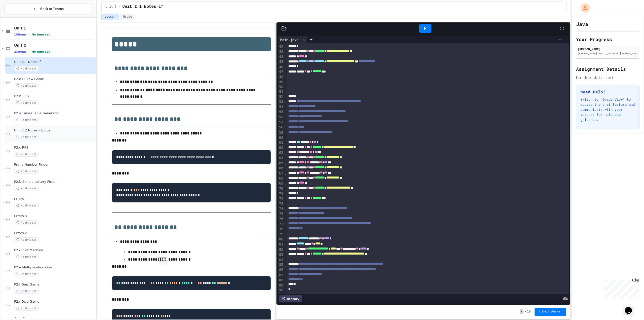 The width and height of the screenshot is (644, 320). Describe the element at coordinates (281, 138) in the screenshot. I see `div: 60` at that location.